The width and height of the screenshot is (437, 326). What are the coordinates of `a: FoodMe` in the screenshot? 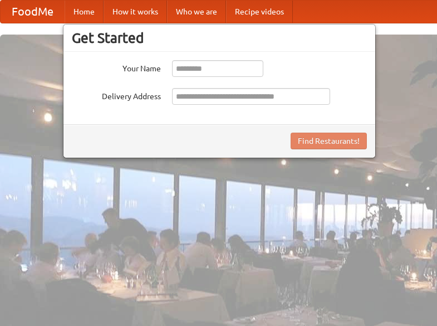 It's located at (32, 12).